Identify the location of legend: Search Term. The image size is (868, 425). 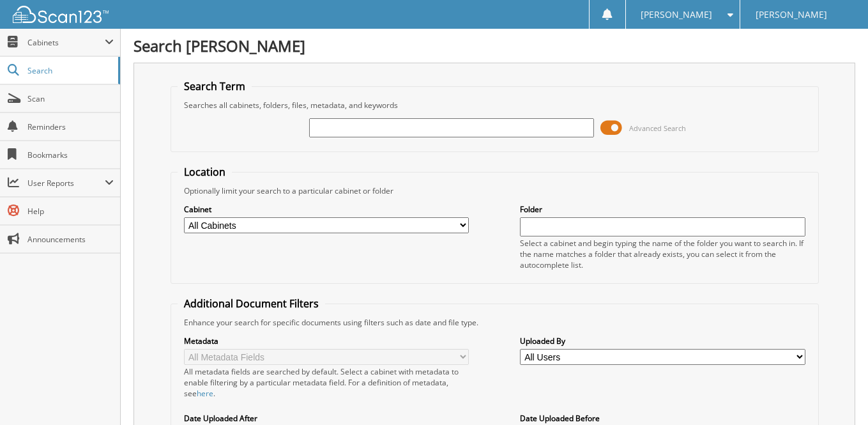
(214, 86).